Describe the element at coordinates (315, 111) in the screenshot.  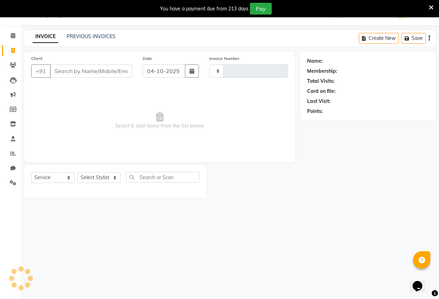
I see `div: Points:` at that location.